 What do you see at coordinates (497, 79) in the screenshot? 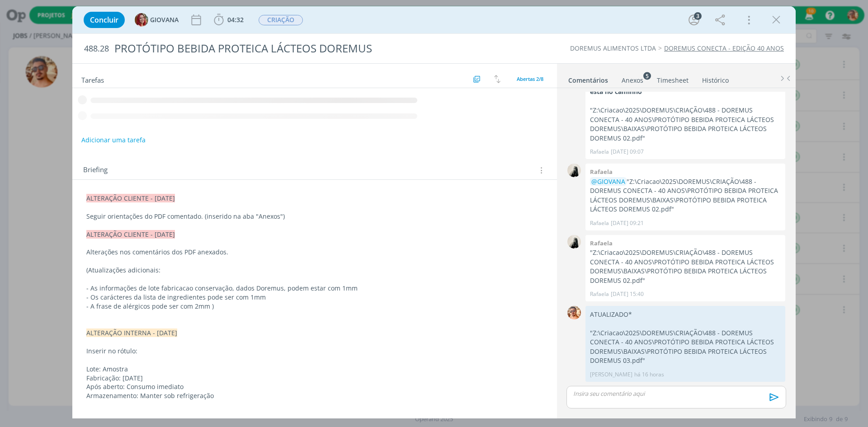
I see `img: arrow-down-up.svg` at bounding box center [497, 79].